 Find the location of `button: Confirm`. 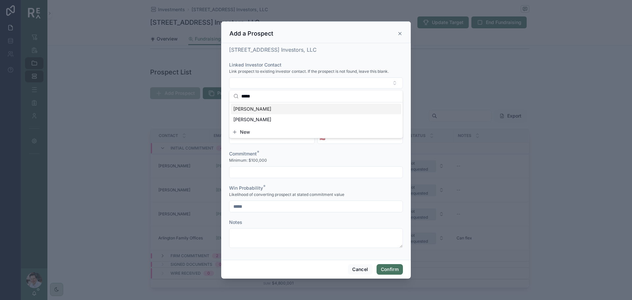

button: Confirm is located at coordinates (390, 269).